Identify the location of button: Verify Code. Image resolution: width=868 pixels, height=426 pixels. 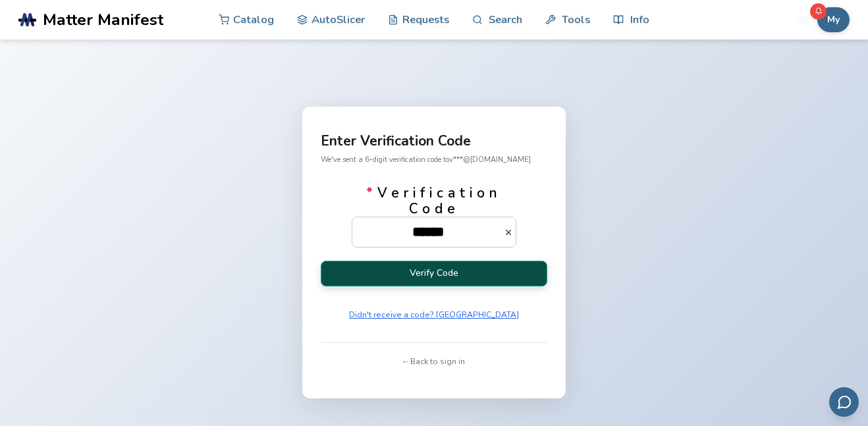
(434, 273).